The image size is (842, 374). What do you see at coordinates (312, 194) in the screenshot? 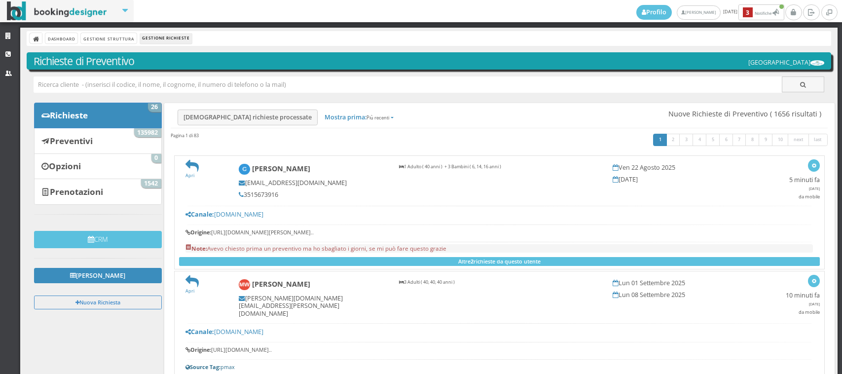
I see `h5: 3515673916` at bounding box center [312, 194].